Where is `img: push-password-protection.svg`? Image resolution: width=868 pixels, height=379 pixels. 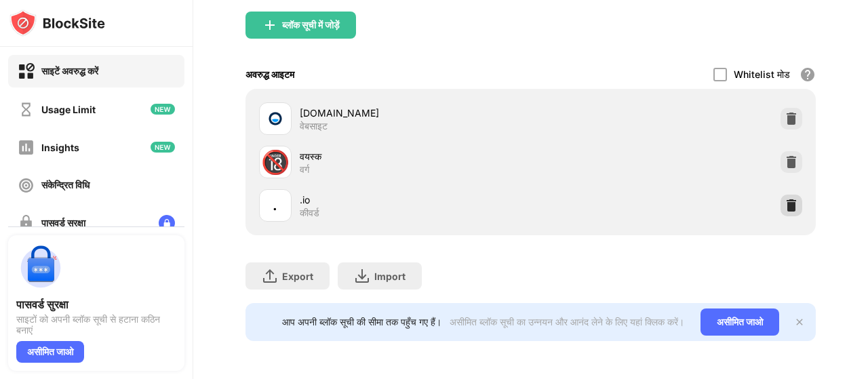
img: push-password-protection.svg is located at coordinates (40, 268).